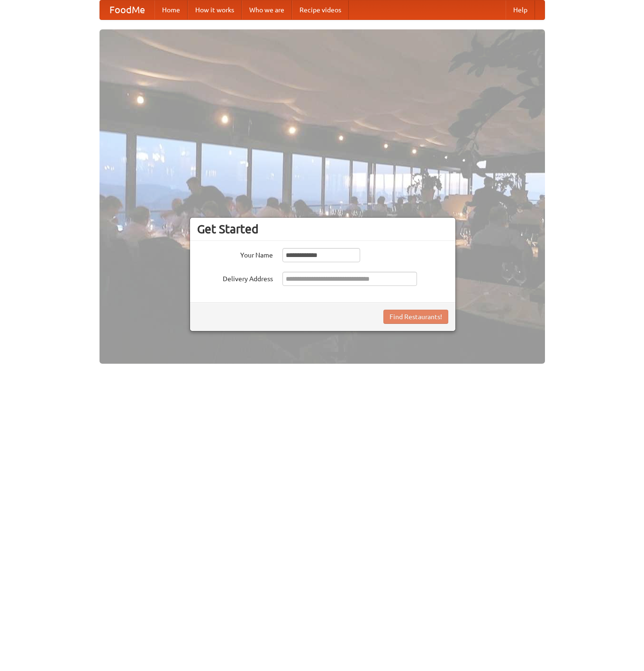 The width and height of the screenshot is (644, 671). What do you see at coordinates (320, 10) in the screenshot?
I see `a: Recipe videos` at bounding box center [320, 10].